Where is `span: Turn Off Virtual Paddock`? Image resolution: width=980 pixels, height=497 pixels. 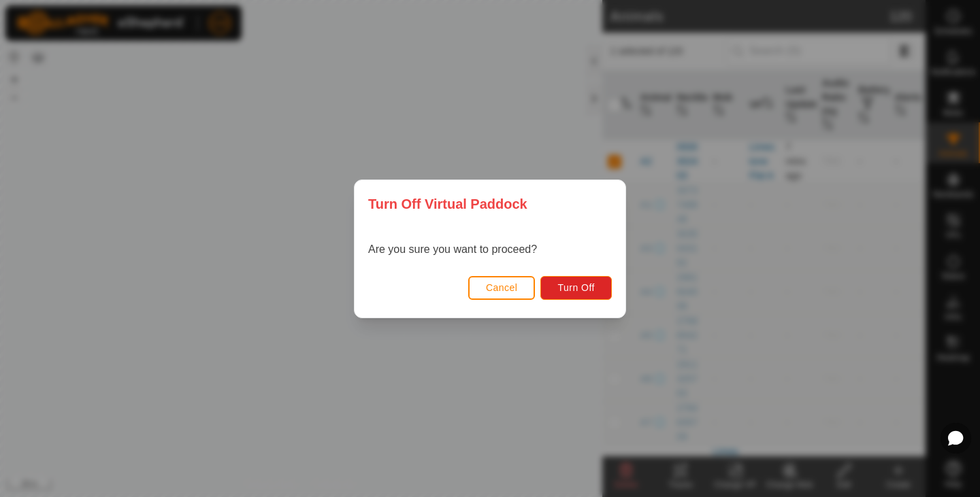 span: Turn Off Virtual Paddock is located at coordinates (448, 204).